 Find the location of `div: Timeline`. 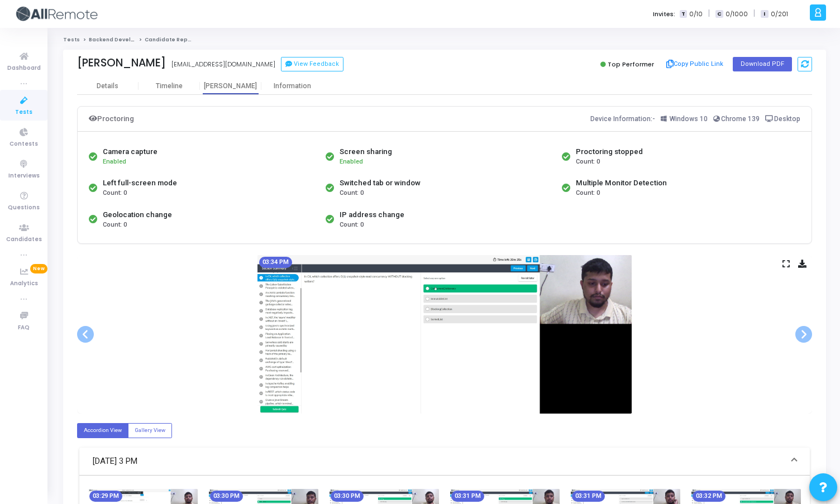

div: Timeline is located at coordinates (169, 86).